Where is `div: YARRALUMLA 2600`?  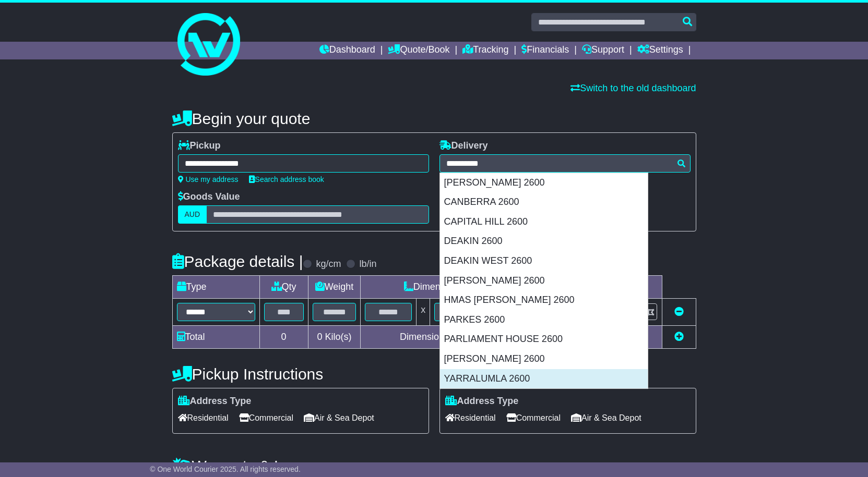
div: YARRALUMLA 2600 is located at coordinates (544, 379).